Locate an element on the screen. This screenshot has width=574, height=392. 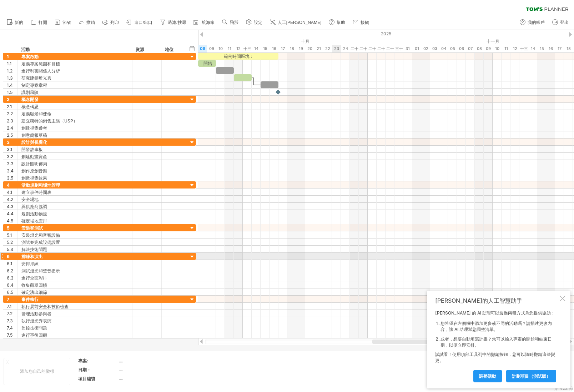
font: 2.3 is located at coordinates (10, 121).